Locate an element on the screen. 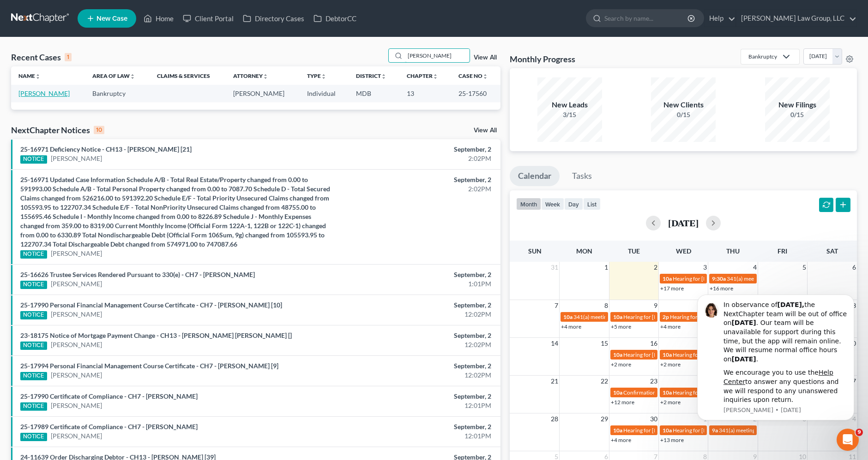 Image resolution: width=868 pixels, height=460 pixels. span: Tue is located at coordinates (634, 251).